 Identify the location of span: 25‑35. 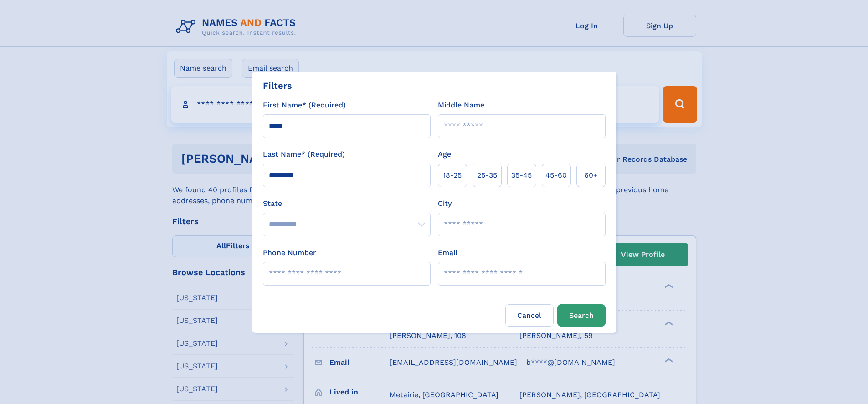
(487, 175).